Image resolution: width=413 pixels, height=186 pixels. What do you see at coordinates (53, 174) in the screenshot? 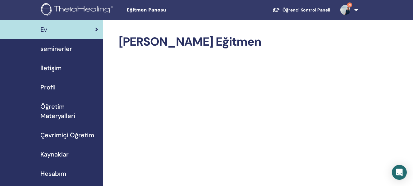
I see `span: Hesabım` at bounding box center [53, 174].